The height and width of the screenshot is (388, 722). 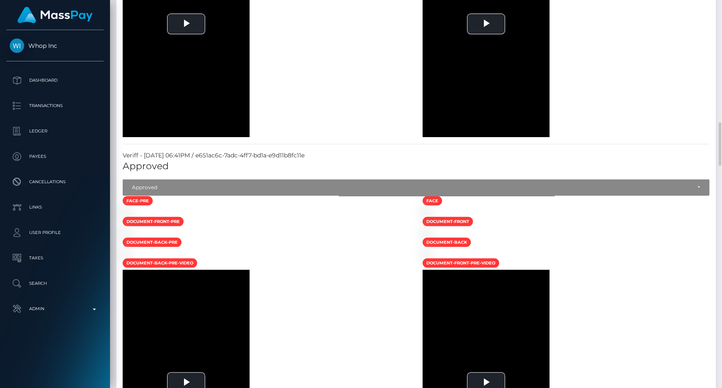 I want to click on h5: Approved, so click(x=416, y=166).